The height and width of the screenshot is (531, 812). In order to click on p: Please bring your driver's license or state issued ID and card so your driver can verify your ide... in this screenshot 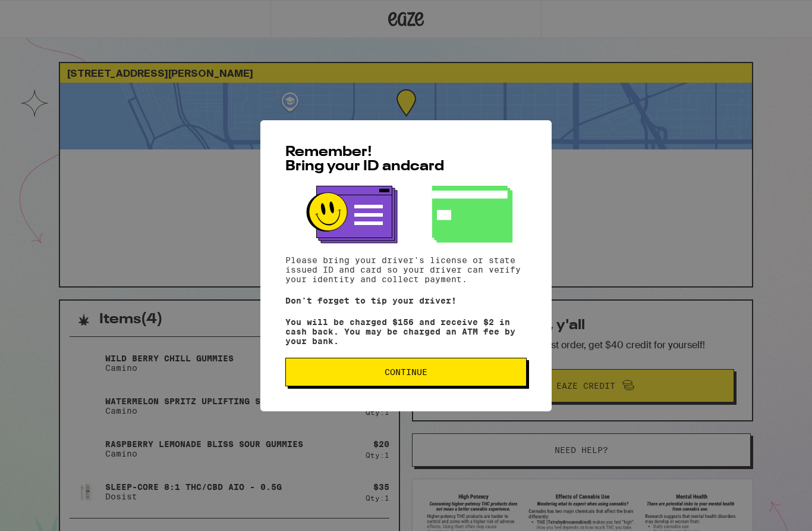, I will do `click(406, 269)`.